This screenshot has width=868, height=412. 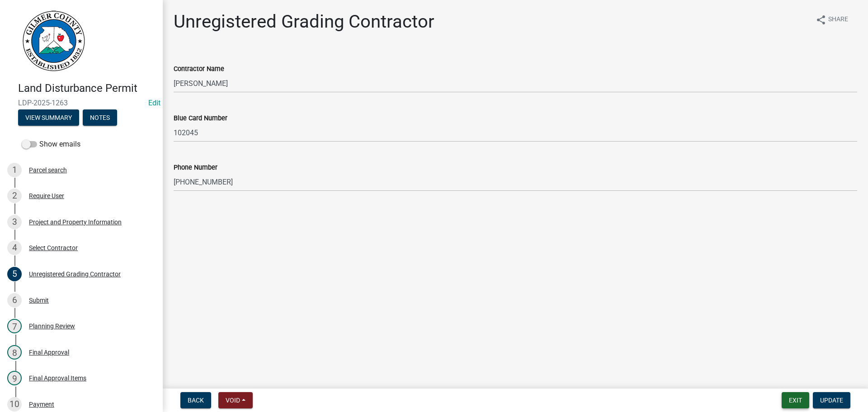 What do you see at coordinates (14, 274) in the screenshot?
I see `div: 5` at bounding box center [14, 274].